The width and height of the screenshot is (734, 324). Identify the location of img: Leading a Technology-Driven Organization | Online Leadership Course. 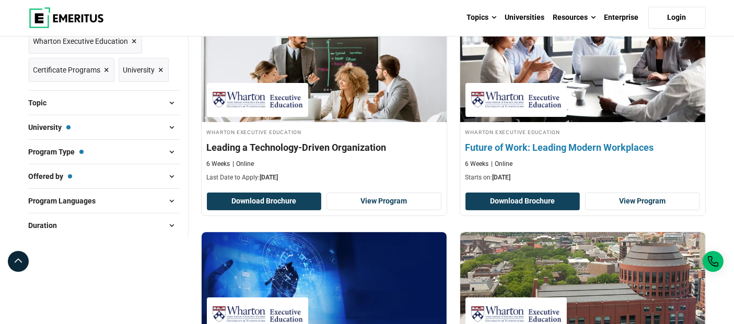
(324, 70).